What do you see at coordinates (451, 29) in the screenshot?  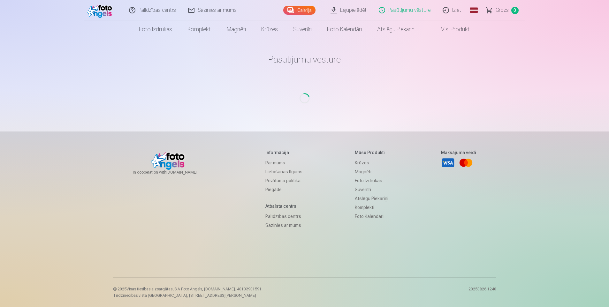 I see `a: Visi produkti` at bounding box center [451, 29].